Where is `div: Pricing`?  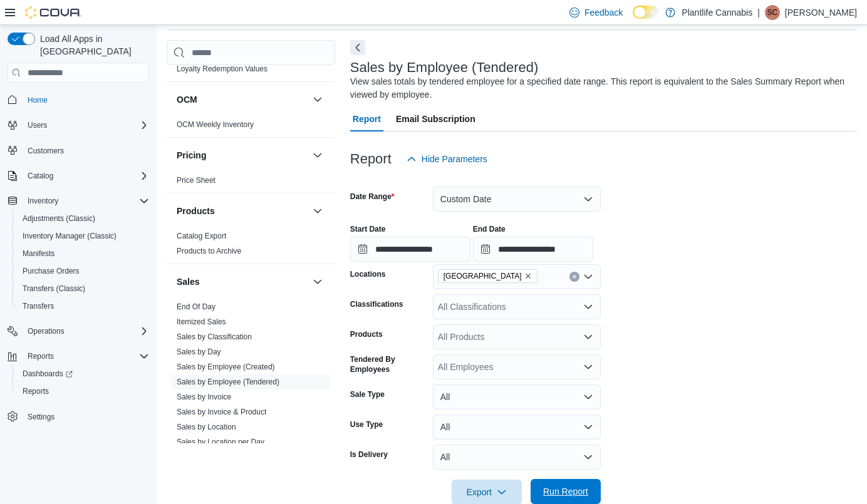 div: Pricing is located at coordinates (250, 183).